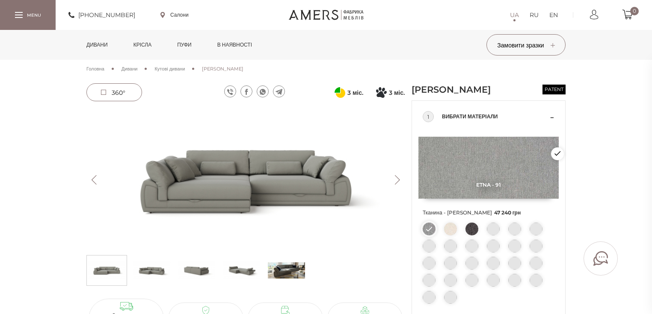 This screenshot has height=314, width=652. I want to click on button: Previous, so click(94, 180).